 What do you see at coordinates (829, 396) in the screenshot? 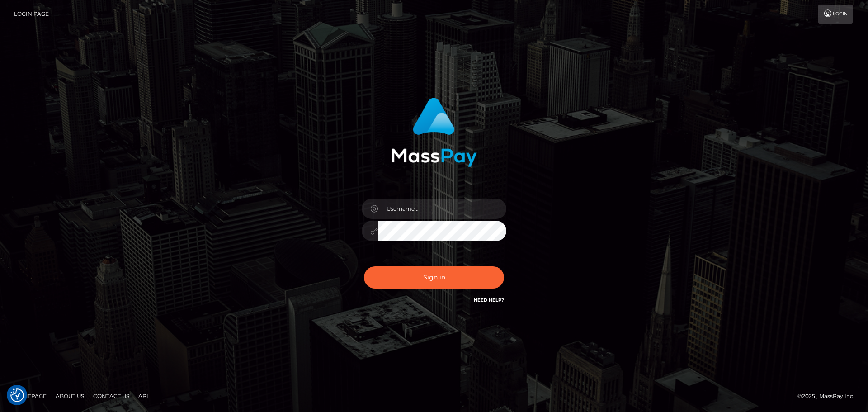
I see `div: © 2025 , MassPay Inc.` at bounding box center [829, 396].